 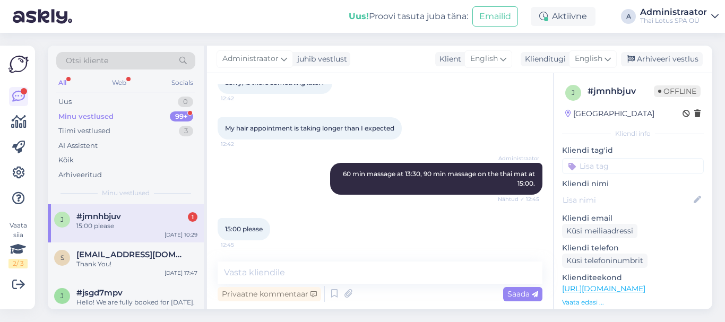 I want to click on div: Proovi tasuta juba täna:, so click(x=408, y=16).